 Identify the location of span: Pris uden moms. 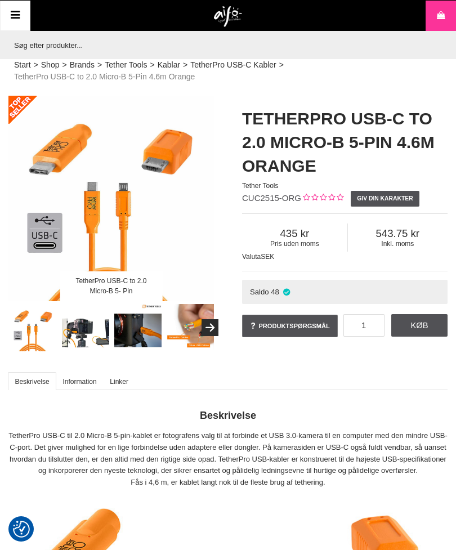
(295, 244).